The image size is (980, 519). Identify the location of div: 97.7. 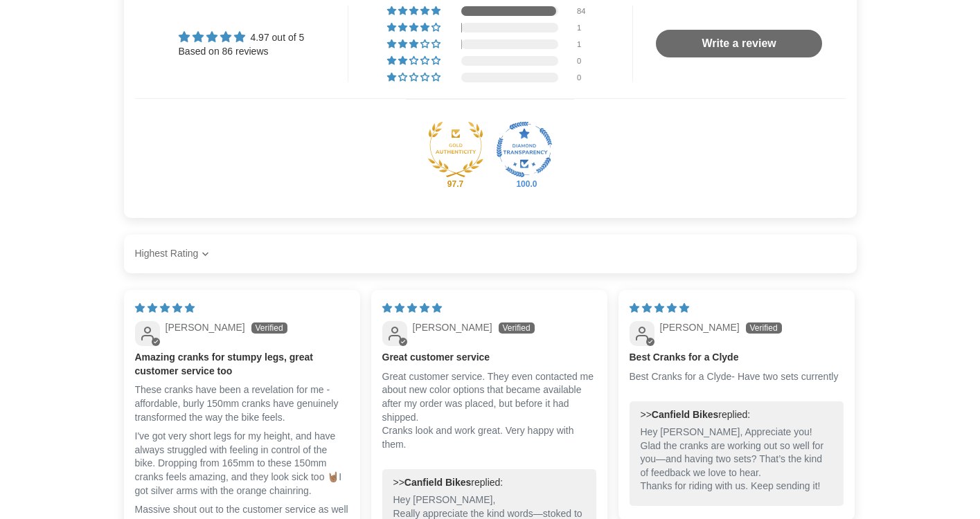
(455, 184).